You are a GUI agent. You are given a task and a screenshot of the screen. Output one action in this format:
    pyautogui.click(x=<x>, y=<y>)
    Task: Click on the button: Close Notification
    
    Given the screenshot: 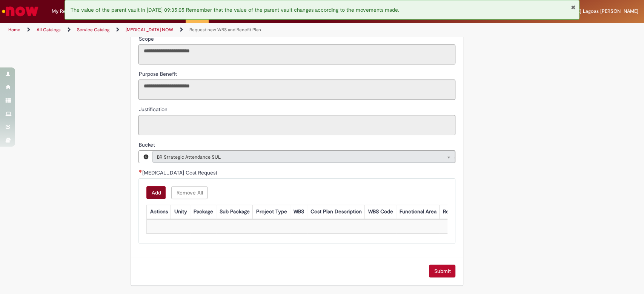 What is the action you would take?
    pyautogui.click(x=573, y=7)
    